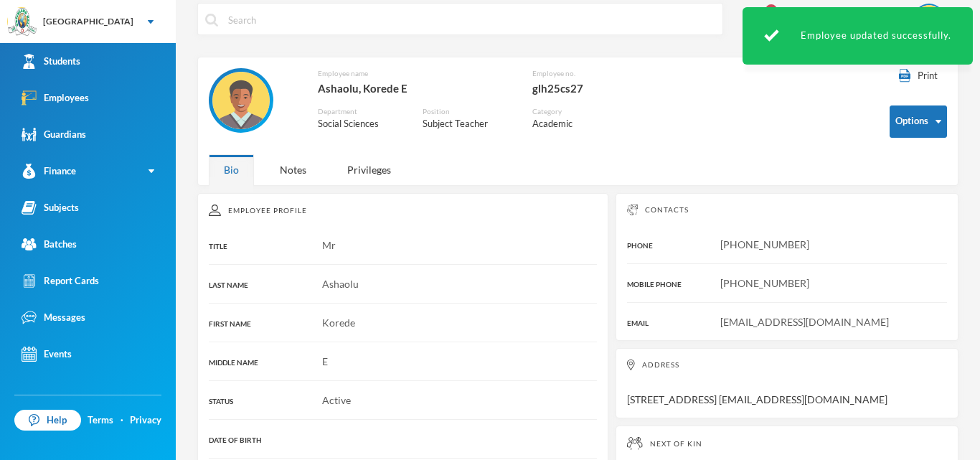 The width and height of the screenshot is (980, 460). I want to click on div: Address, so click(788, 364).